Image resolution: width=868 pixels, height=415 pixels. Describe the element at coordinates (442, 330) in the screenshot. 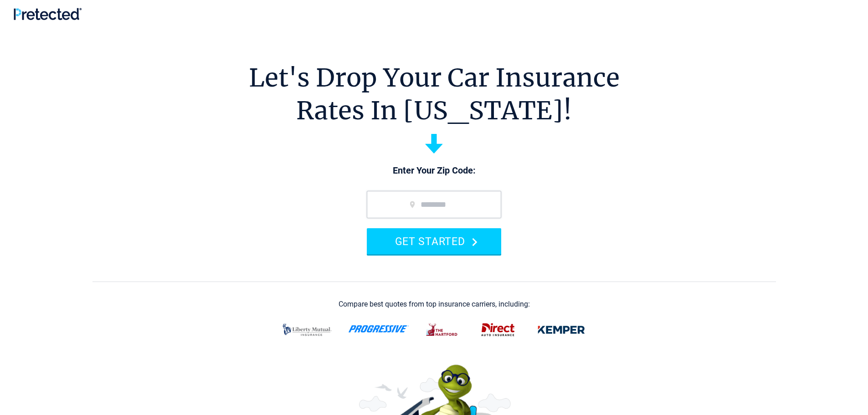

I see `img: thehartford` at that location.